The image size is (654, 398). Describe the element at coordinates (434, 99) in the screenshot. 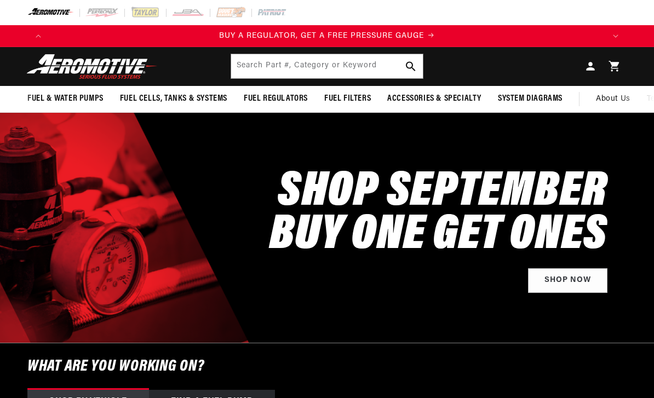

I see `summary: Accessories & Specialty` at that location.